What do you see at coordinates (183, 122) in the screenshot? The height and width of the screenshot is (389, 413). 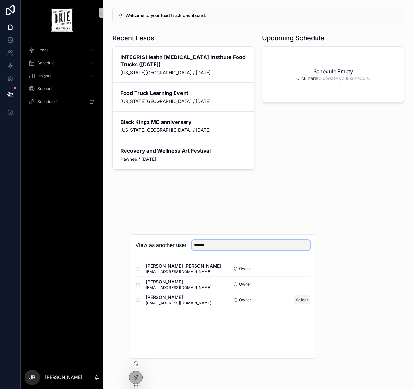 I see `h2: Black Kingz MC anniversary` at bounding box center [183, 122].